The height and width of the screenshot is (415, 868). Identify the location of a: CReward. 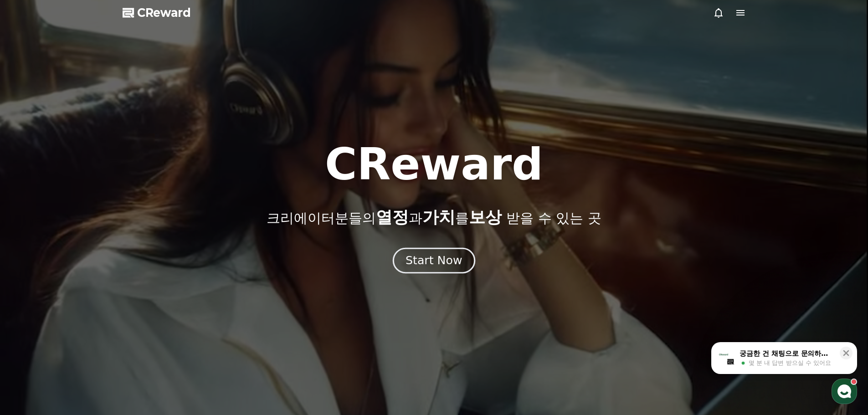
(157, 13).